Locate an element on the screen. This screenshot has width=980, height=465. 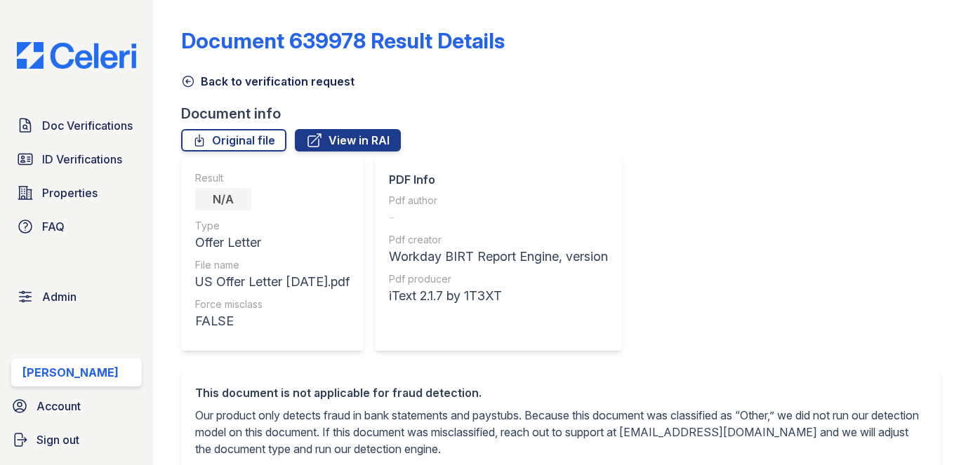
a: Original file is located at coordinates (234, 140).